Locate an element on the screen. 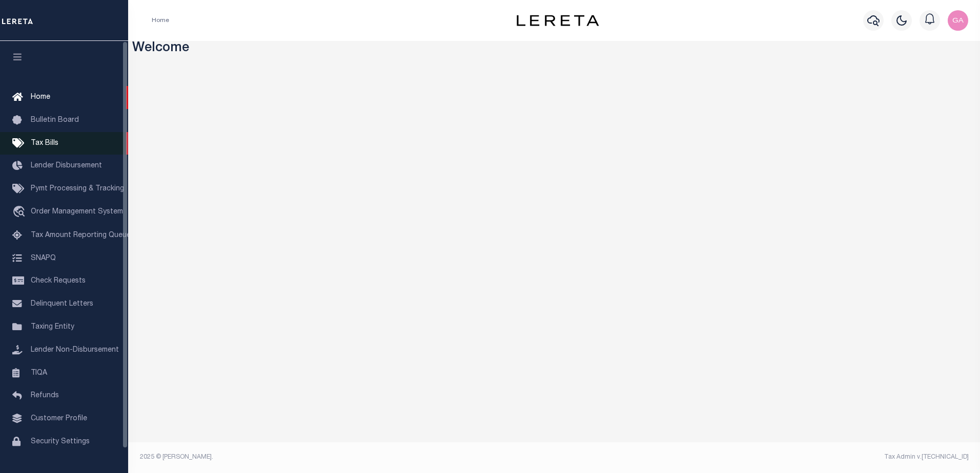  span: Refunds is located at coordinates (45, 396).